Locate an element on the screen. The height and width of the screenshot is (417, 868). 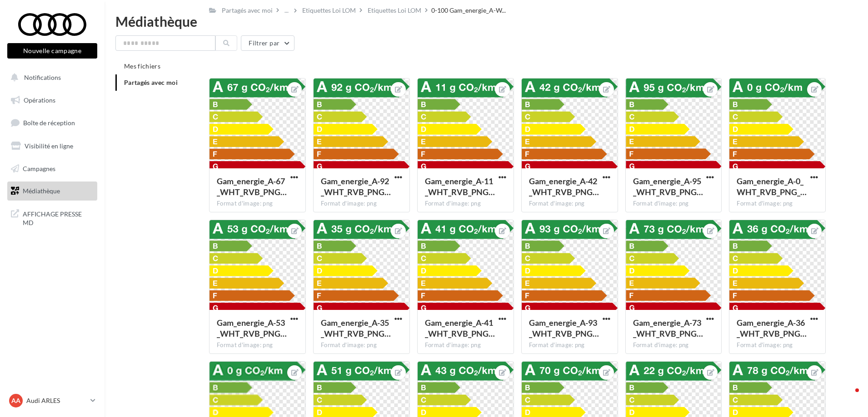
span: Gam_energie_A-42_WHT_RVB_PNG_1080PX is located at coordinates (564, 187).